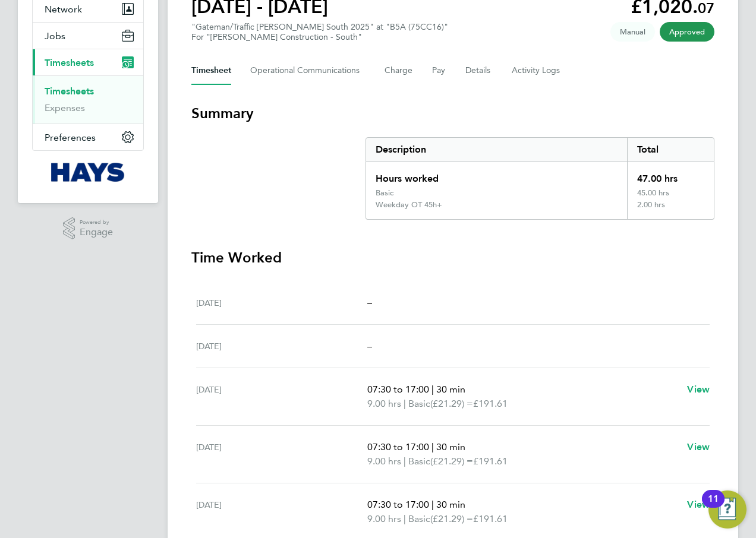 The height and width of the screenshot is (538, 756). Describe the element at coordinates (88, 172) in the screenshot. I see `a: Go to home page` at that location.